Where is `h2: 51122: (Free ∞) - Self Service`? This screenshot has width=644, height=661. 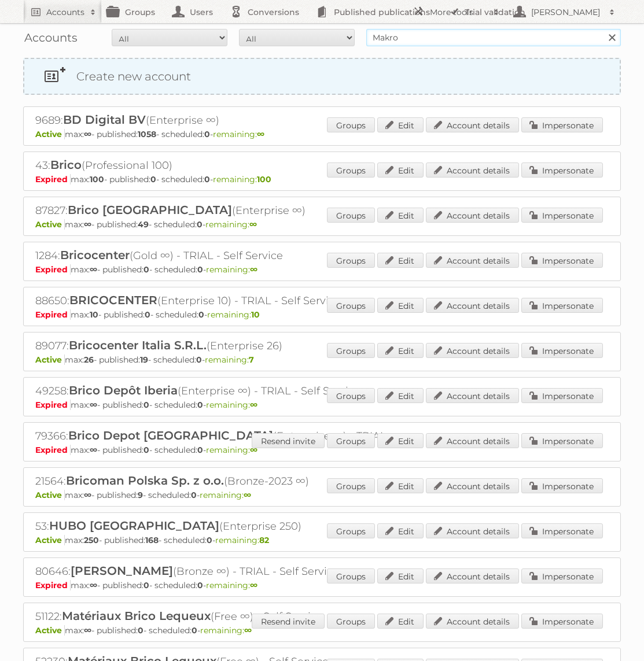
h2: 51122: (Free ∞) - Self Service is located at coordinates (238, 616).